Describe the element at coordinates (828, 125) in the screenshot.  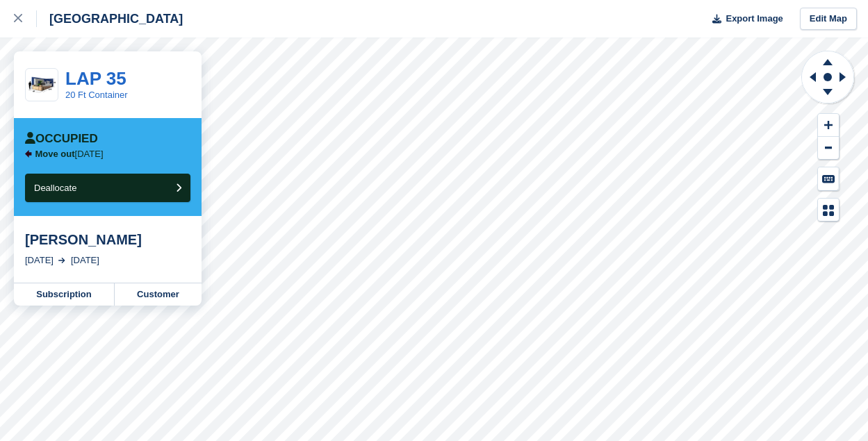
I see `button: Zoom In` at that location.